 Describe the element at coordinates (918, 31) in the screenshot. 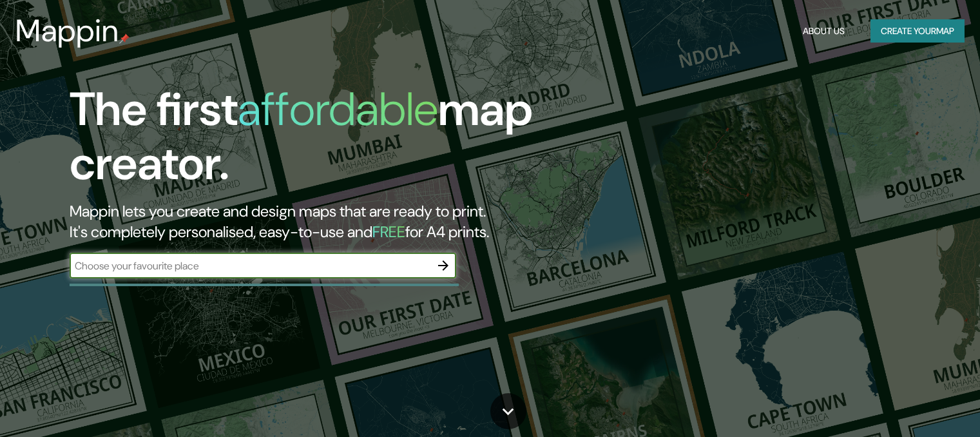

I see `button: Create yourmap` at that location.